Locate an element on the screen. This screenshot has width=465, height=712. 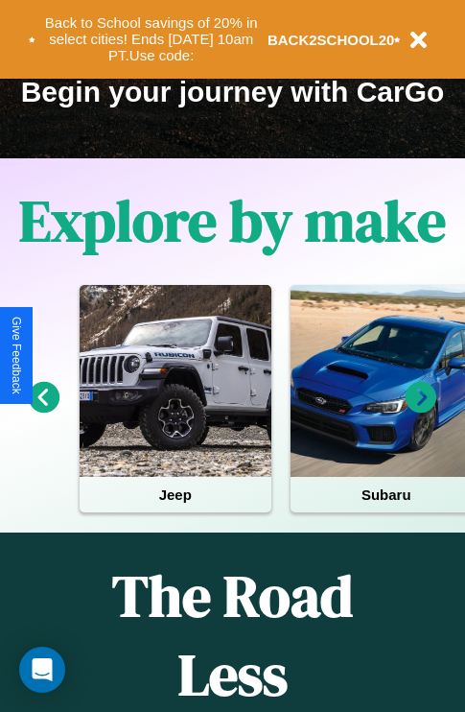
b: BACK2SCHOOL20 is located at coordinates (331, 39).